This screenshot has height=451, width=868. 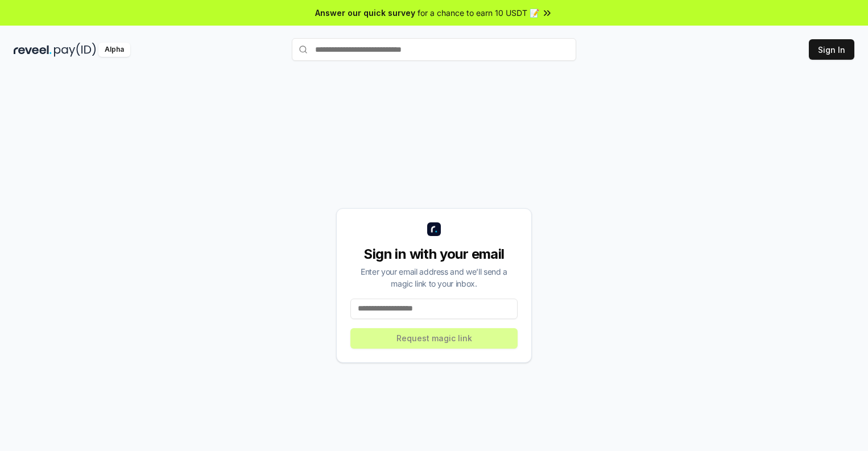 What do you see at coordinates (434, 229) in the screenshot?
I see `img: logo_small` at bounding box center [434, 229].